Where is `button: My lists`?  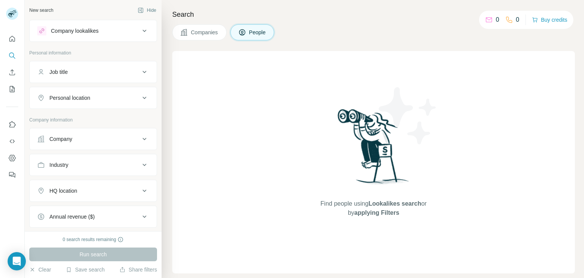 button: My lists is located at coordinates (12, 89).